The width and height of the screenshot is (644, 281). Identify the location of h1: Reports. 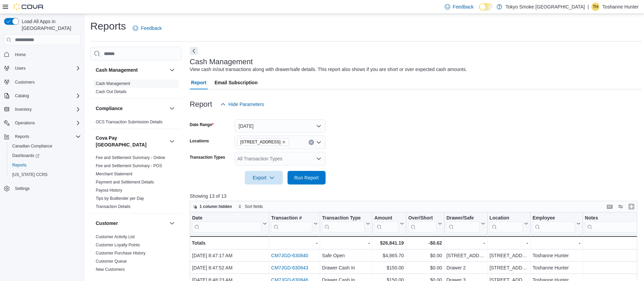
(108, 26).